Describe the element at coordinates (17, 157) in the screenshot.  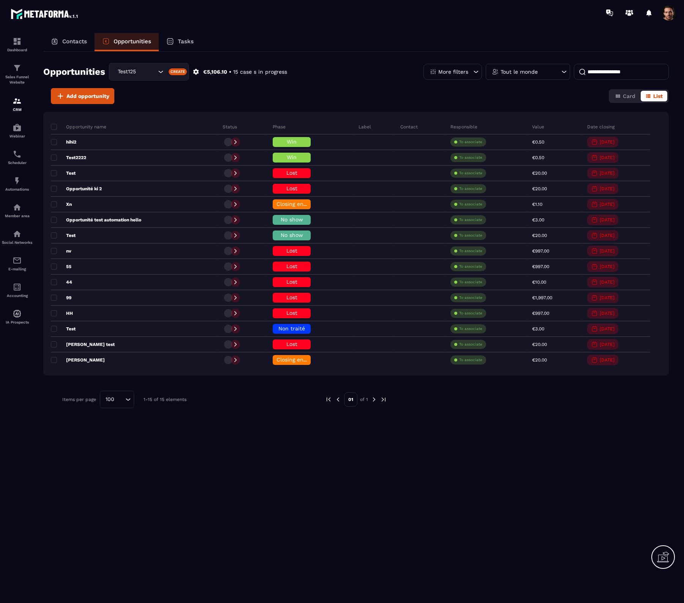
I see `a: schedulerschedulerScheduler` at that location.